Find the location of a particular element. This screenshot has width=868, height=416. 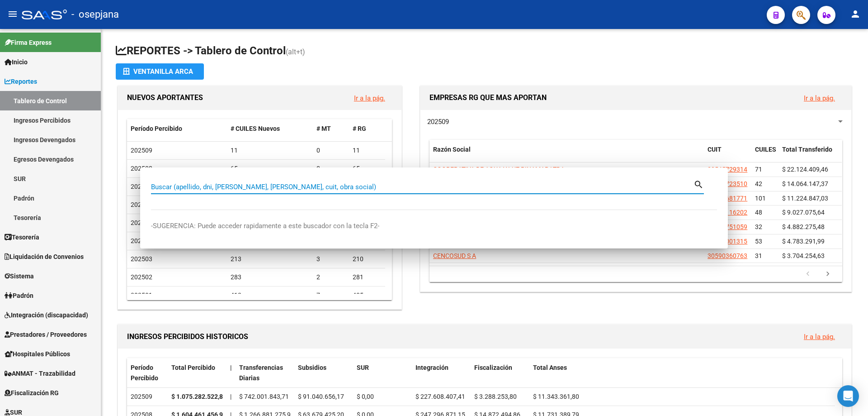

span: 48 is located at coordinates (759, 212).